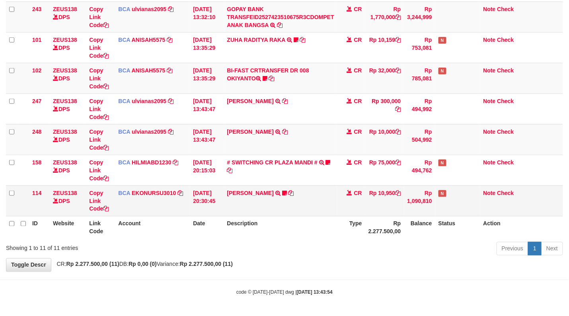 This screenshot has height=316, width=569. Describe the element at coordinates (398, 17) in the screenshot. I see `a: Copy Rp 1,770,000 to clipboard` at that location.